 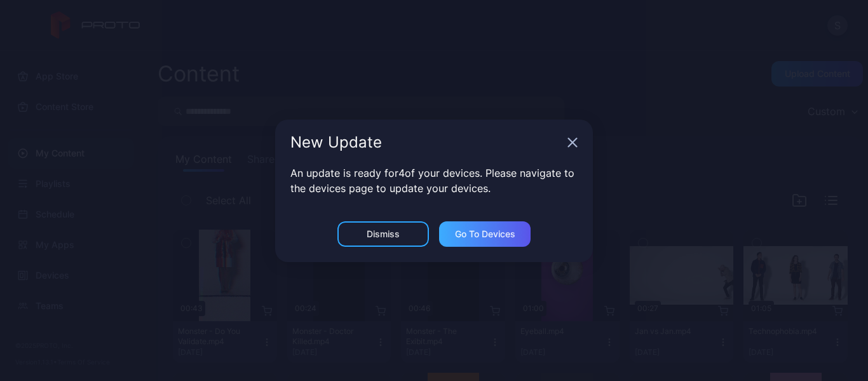 What do you see at coordinates (434, 181) in the screenshot?
I see `p: An update is ready for 4 of your devices. Please navigate to the devices page to update your devi...` at bounding box center [434, 181].